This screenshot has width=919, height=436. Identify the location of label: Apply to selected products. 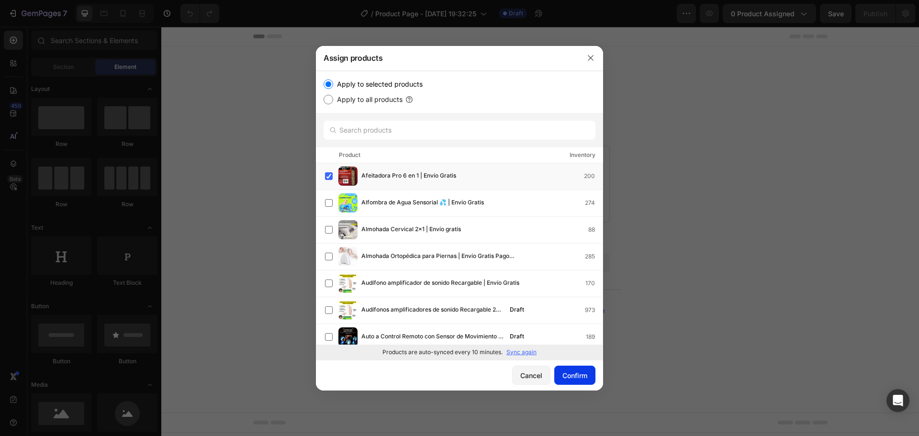
(378, 84).